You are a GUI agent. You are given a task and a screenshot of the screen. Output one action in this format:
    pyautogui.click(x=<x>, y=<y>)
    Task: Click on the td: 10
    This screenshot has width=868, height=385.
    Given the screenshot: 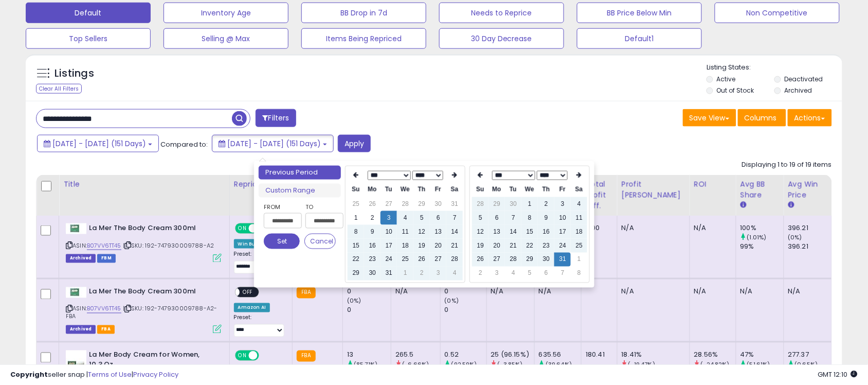 What is the action you would take?
    pyautogui.click(x=388, y=232)
    